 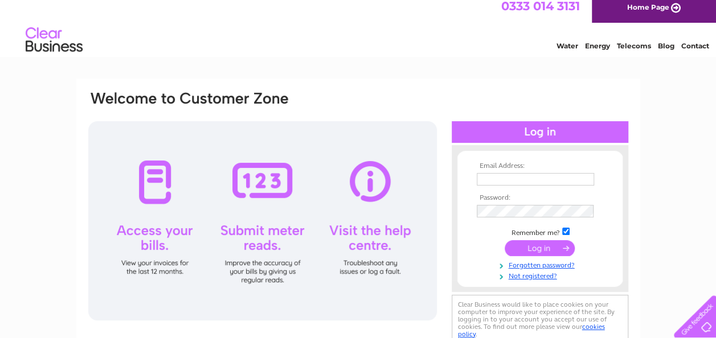 What do you see at coordinates (541, 264) in the screenshot?
I see `a: Forgotten password?` at bounding box center [541, 264].